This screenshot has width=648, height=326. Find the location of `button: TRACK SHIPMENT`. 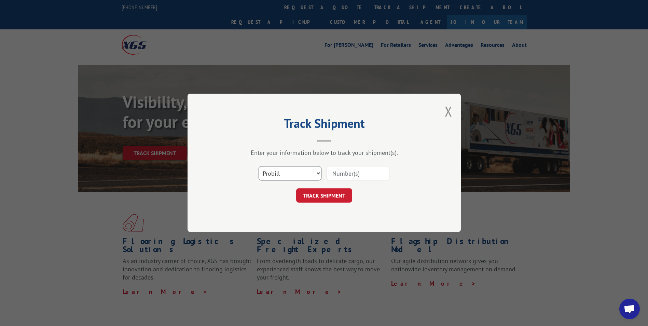

button: TRACK SHIPMENT is located at coordinates (324, 196).